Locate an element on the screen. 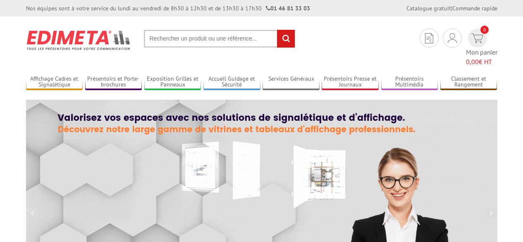  a: Services Généraux is located at coordinates (291, 82).